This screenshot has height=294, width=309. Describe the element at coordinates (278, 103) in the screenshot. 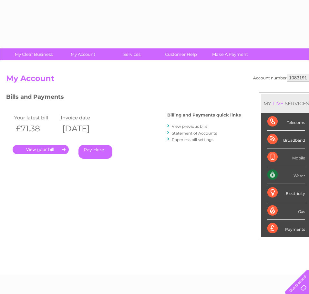

I see `div: LIVE` at that location.